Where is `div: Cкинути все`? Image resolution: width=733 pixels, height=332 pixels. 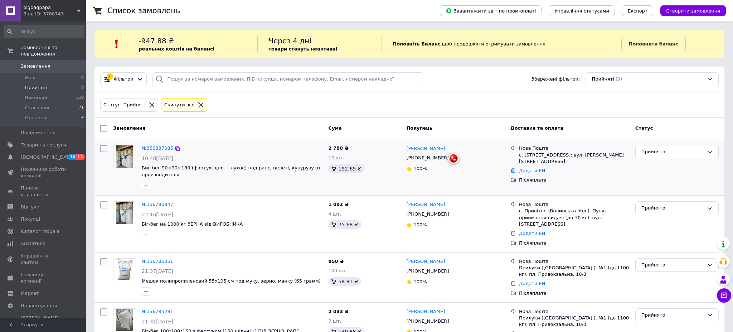
div: Cкинути все is located at coordinates (179, 105).